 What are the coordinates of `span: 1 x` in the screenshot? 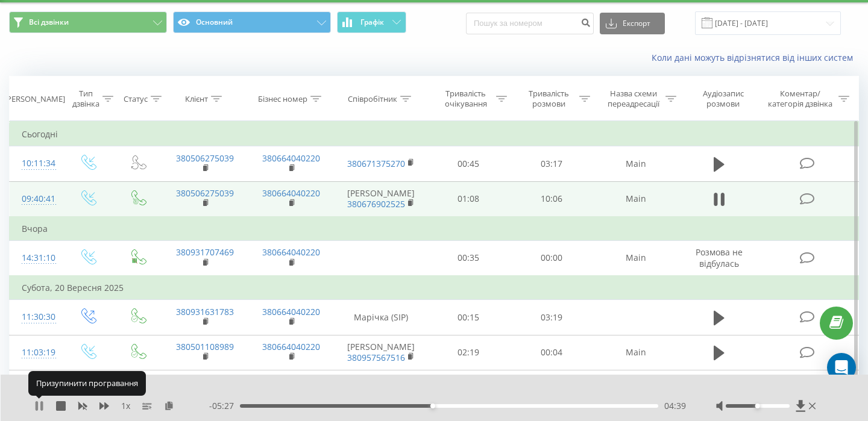 It's located at (126, 406).